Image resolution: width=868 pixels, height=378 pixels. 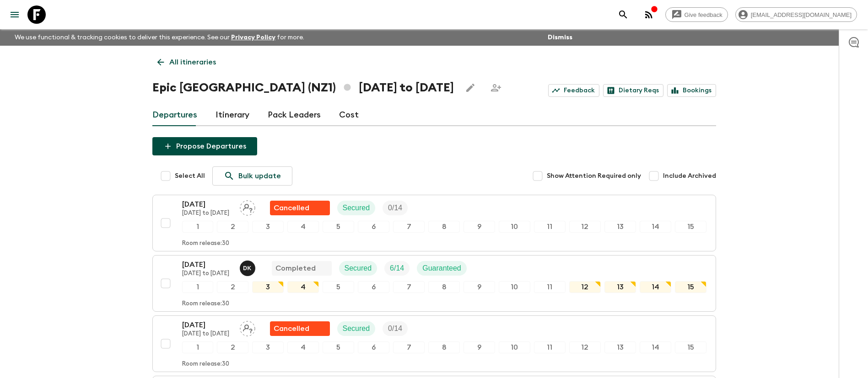 I want to click on button: menu, so click(x=15, y=15).